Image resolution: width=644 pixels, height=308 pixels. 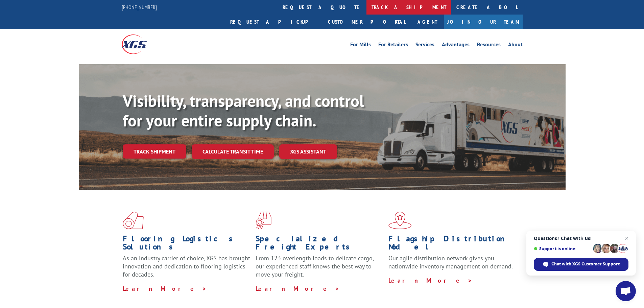 I want to click on span: Our agile distribution network gives you nationwide inventory management on demand., so click(x=450, y=262).